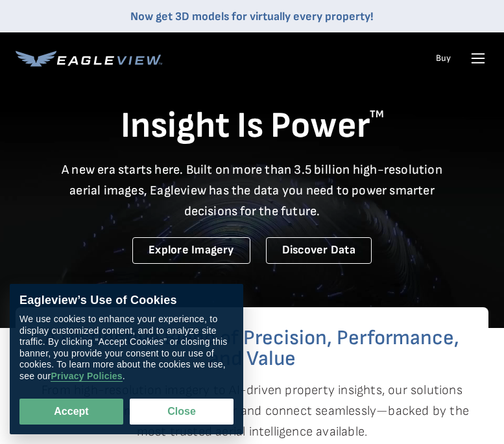  What do you see at coordinates (252, 16) in the screenshot?
I see `a: Now get 3D models for virtually every property!` at bounding box center [252, 16].